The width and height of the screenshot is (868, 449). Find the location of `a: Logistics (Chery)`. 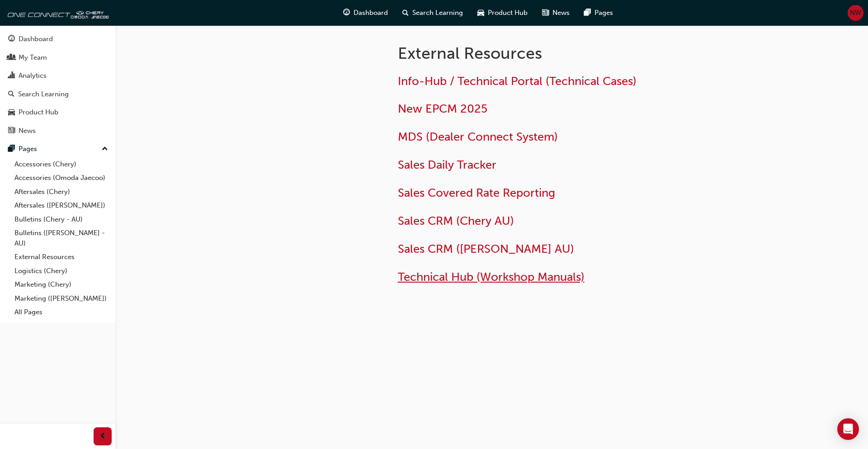

a: Logistics (Chery) is located at coordinates (61, 271).